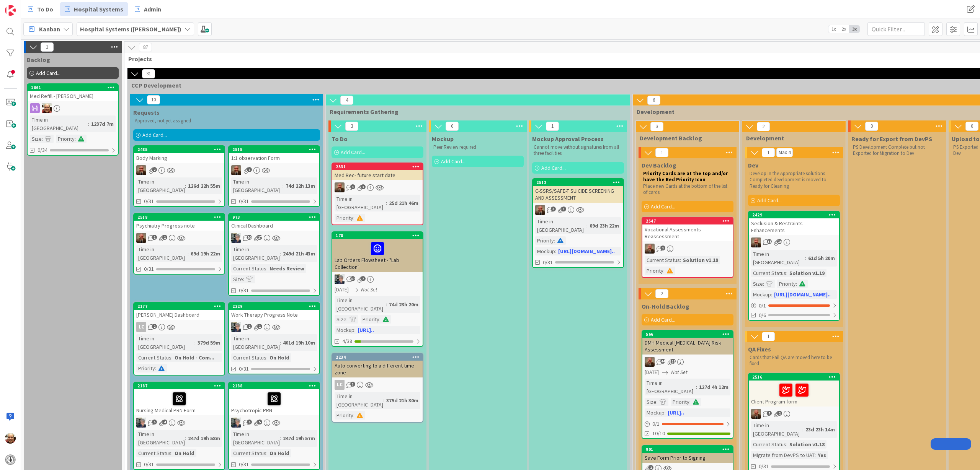  What do you see at coordinates (94, 9) in the screenshot?
I see `a: Hospital Systems` at bounding box center [94, 9].